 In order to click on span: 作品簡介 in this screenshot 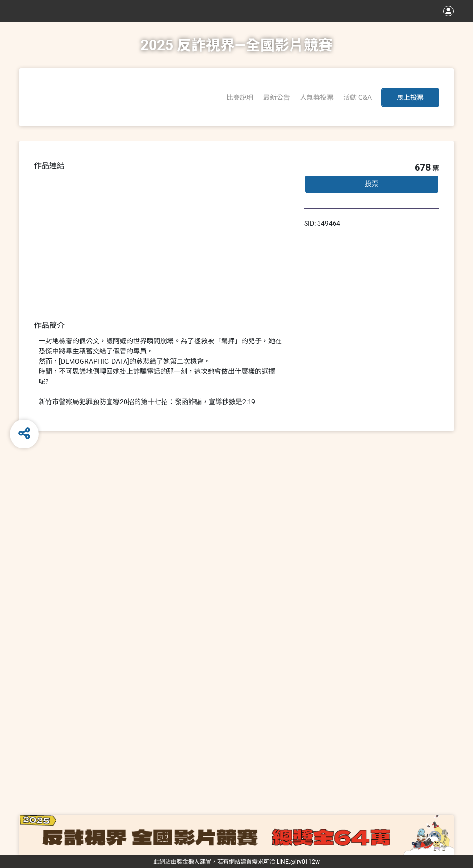, I will do `click(49, 324)`.